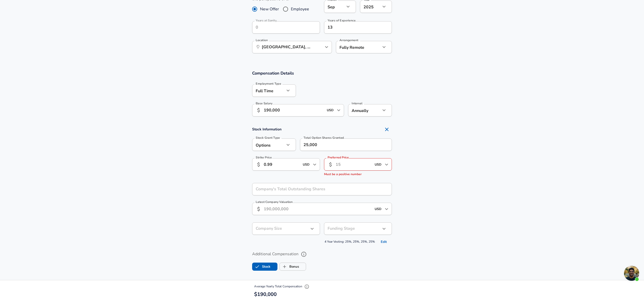 This screenshot has height=301, width=644. I want to click on button: StockStock, so click(265, 267).